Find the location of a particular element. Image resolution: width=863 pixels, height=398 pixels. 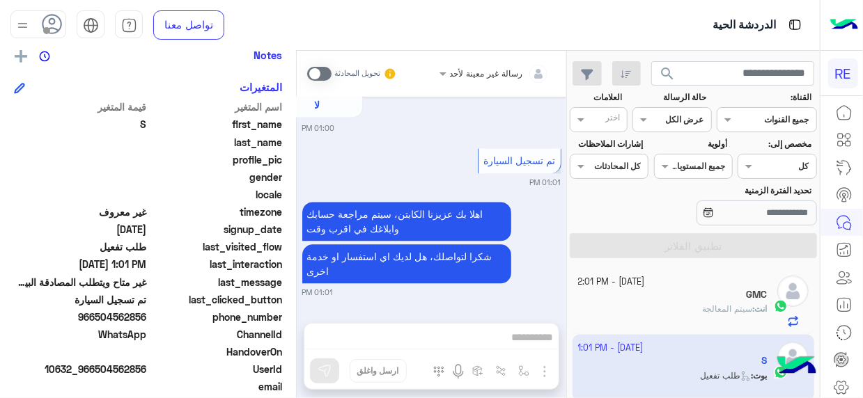

div: RE is located at coordinates (843, 73).